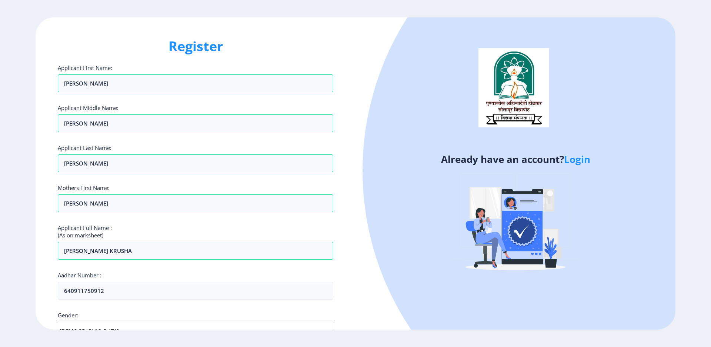  I want to click on input: Full Name, so click(195, 251).